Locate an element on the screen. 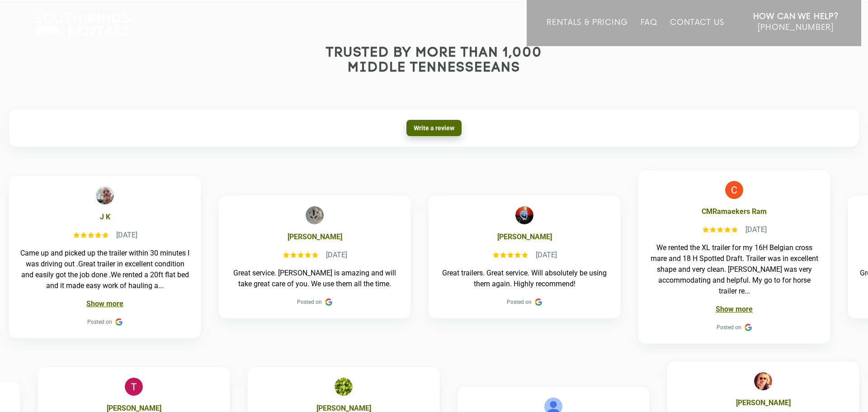  img: Chelsey Layton is located at coordinates (769, 381).